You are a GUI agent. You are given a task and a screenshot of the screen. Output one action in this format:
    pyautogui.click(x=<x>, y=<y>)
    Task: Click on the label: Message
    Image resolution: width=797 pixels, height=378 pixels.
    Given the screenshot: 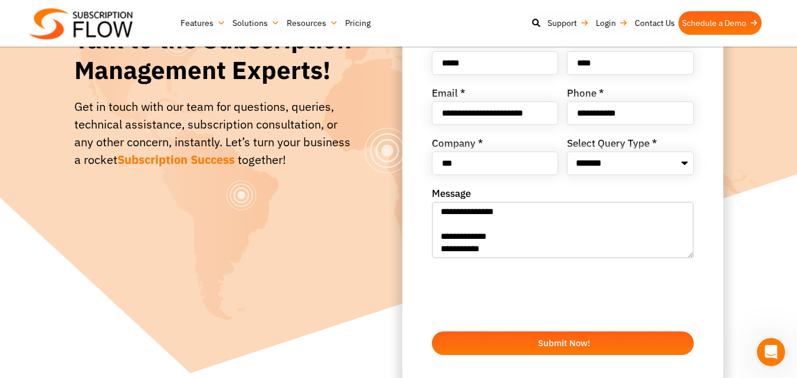 What is the action you would take?
    pyautogui.click(x=451, y=195)
    